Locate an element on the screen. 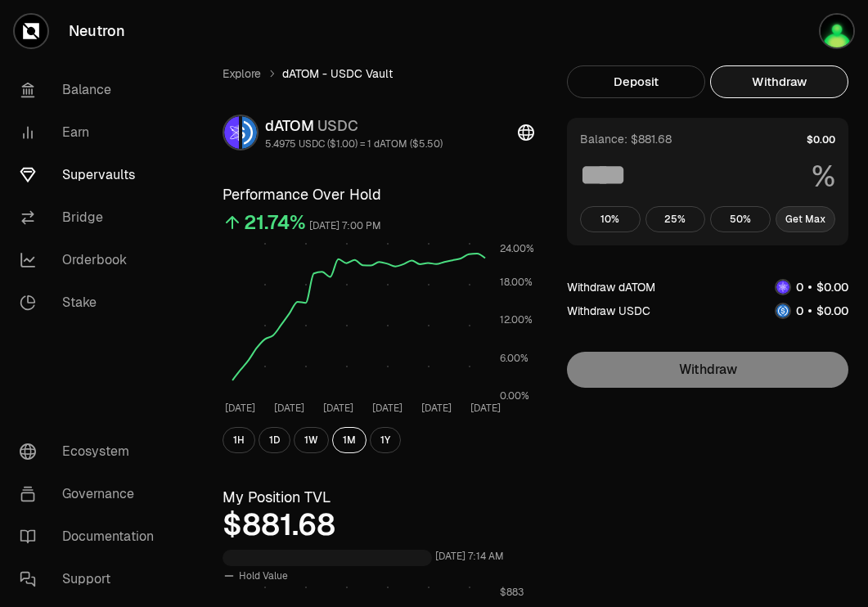 Image resolution: width=868 pixels, height=607 pixels. tspan: 18.00% is located at coordinates (516, 282).